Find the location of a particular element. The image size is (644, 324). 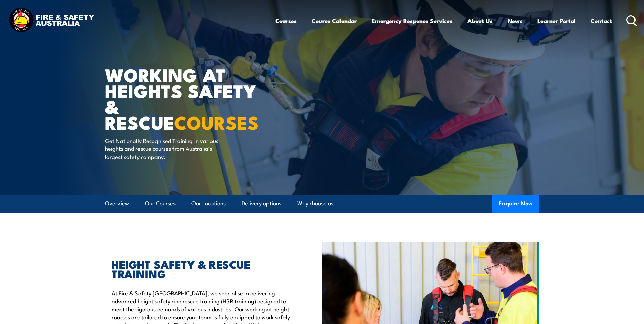

a: Courses is located at coordinates (286, 21).